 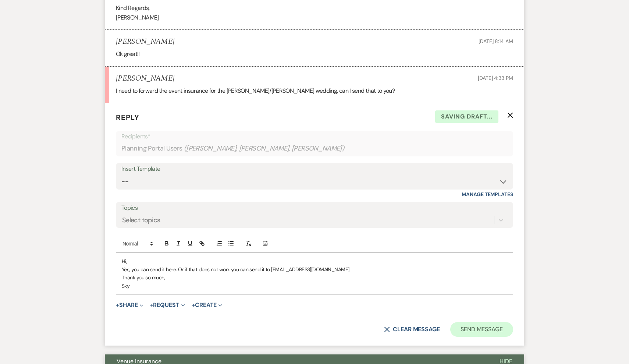 I want to click on button: Share, so click(x=129, y=305).